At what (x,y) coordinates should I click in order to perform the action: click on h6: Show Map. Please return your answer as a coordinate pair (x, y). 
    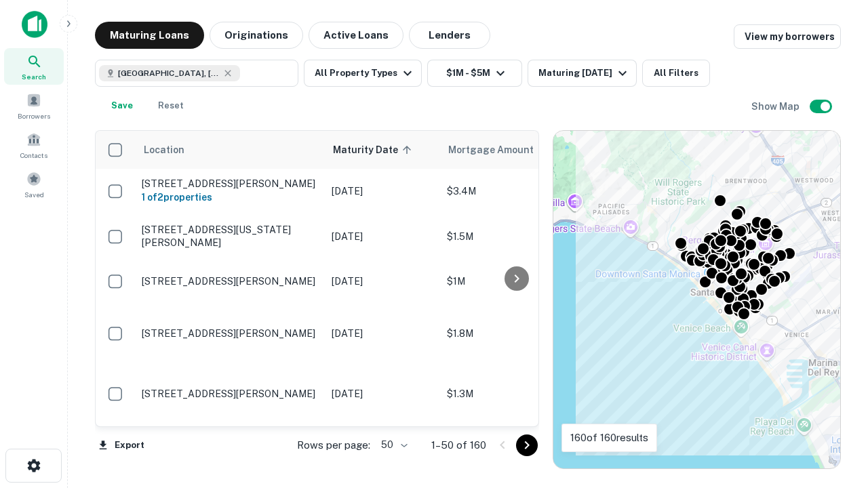
    Looking at the image, I should click on (776, 106).